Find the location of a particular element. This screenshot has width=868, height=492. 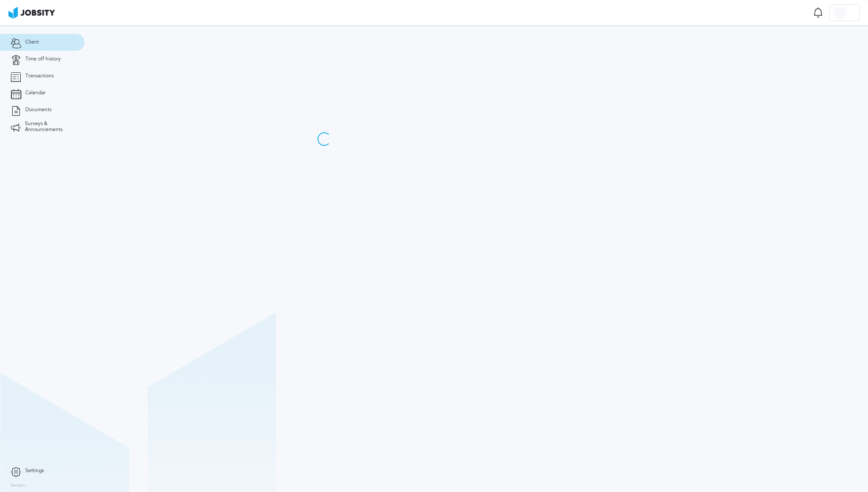

img: ab4bad089aa723f57921c736e9817d99.png is located at coordinates (32, 12).